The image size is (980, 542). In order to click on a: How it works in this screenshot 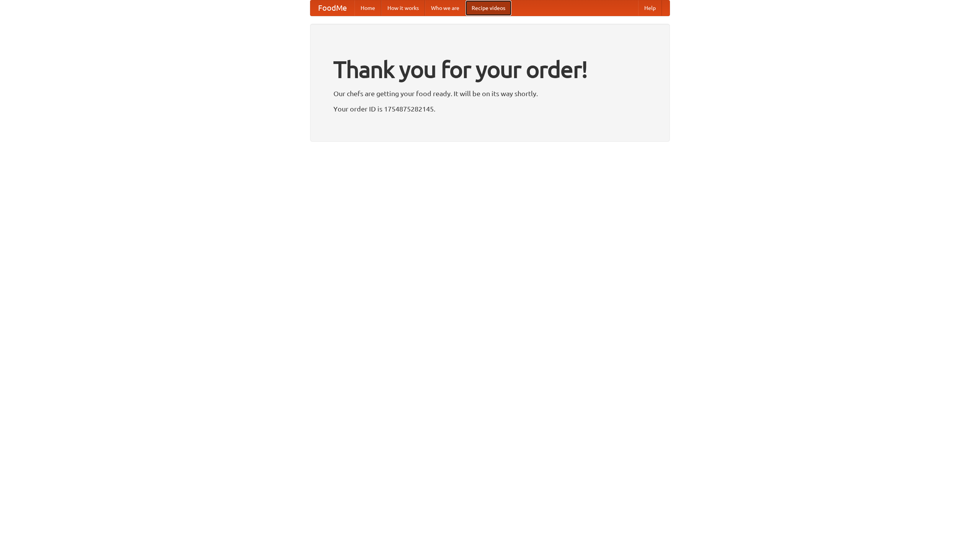, I will do `click(403, 8)`.